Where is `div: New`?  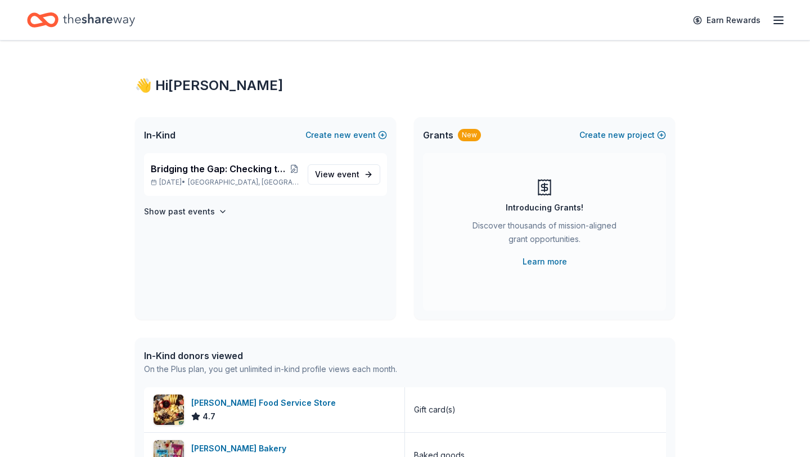
div: New is located at coordinates (469, 135).